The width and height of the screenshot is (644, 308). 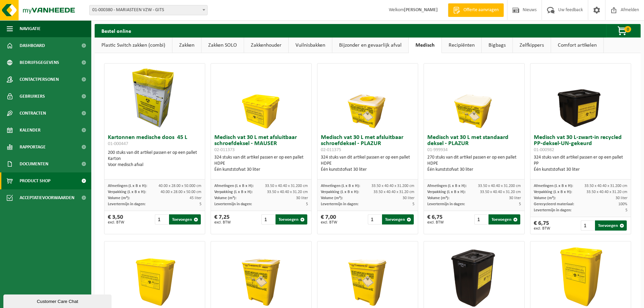 I want to click on span: Contracten, so click(x=33, y=113).